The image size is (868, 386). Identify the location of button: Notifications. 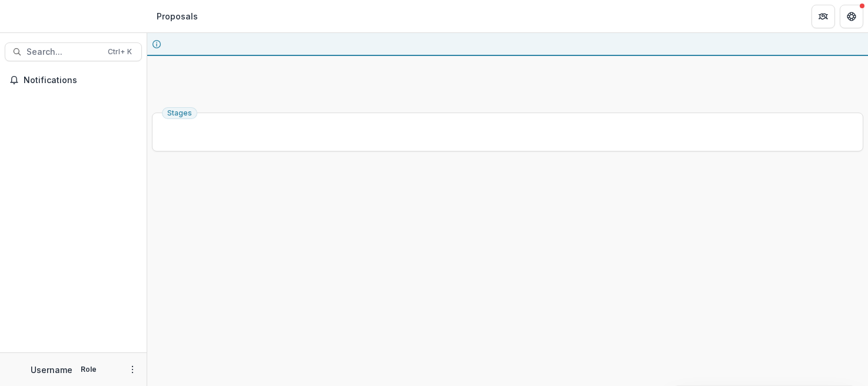
(73, 80).